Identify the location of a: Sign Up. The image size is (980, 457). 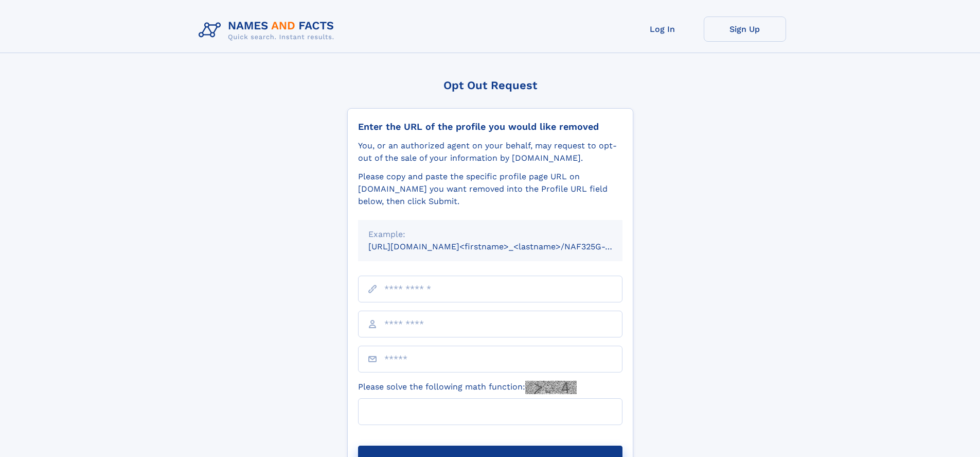
(745, 29).